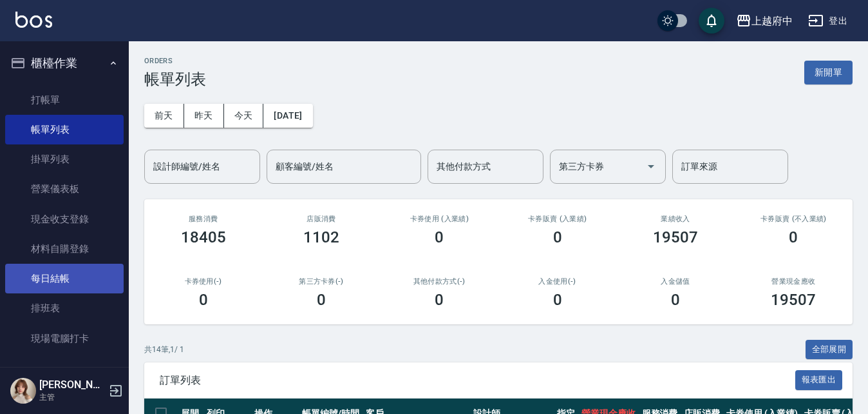 This screenshot has width=868, height=414. Describe the element at coordinates (675, 281) in the screenshot. I see `h2: 入金儲值` at that location.